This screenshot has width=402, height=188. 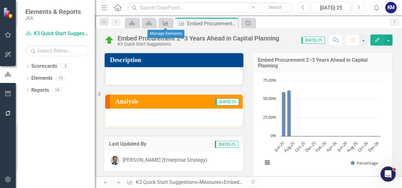 What do you see at coordinates (342, 147) in the screenshot?
I see `text: Jun-26` at bounding box center [342, 147].